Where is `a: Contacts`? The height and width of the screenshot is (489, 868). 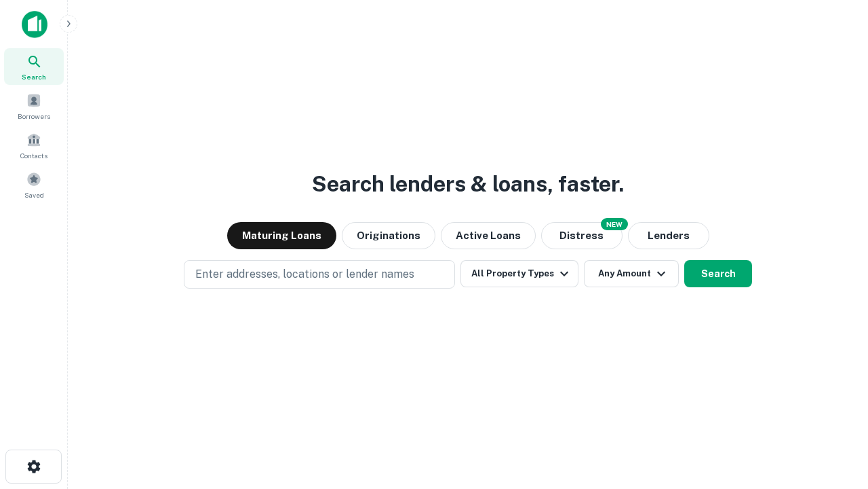
a: Contacts is located at coordinates (34, 145).